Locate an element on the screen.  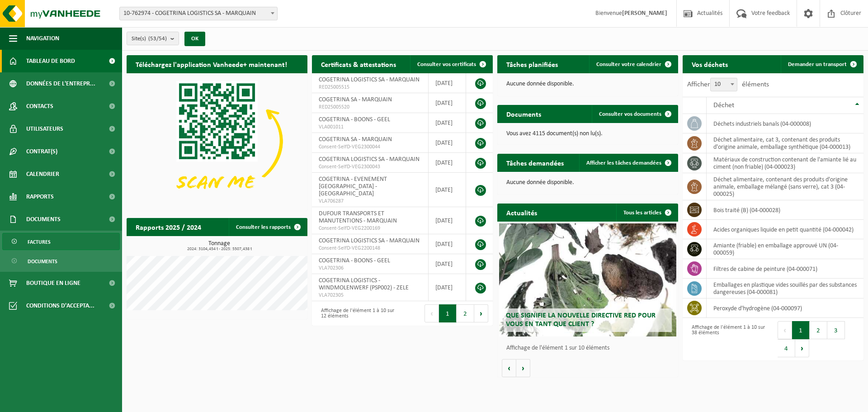
span: Consulter vos documents is located at coordinates (630, 114).